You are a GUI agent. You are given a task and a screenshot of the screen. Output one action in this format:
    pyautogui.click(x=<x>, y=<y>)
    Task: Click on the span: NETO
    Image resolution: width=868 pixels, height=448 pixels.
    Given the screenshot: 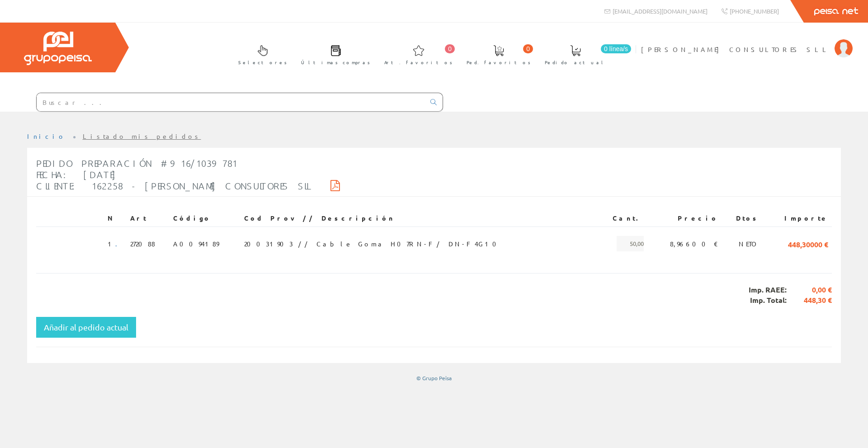 What is the action you would take?
    pyautogui.click(x=749, y=243)
    